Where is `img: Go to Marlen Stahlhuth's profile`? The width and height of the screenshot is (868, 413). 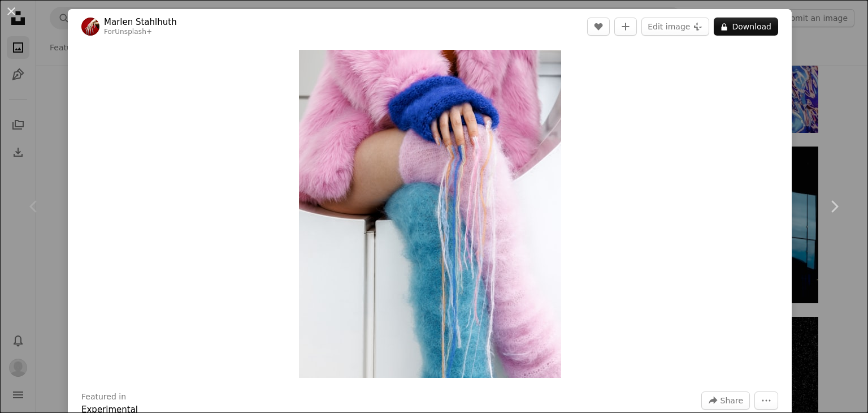 img: Go to Marlen Stahlhuth's profile is located at coordinates (91, 26).